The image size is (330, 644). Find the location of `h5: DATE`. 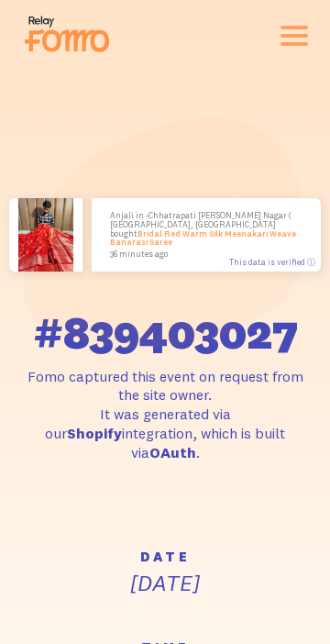

h5: DATE is located at coordinates (165, 557).